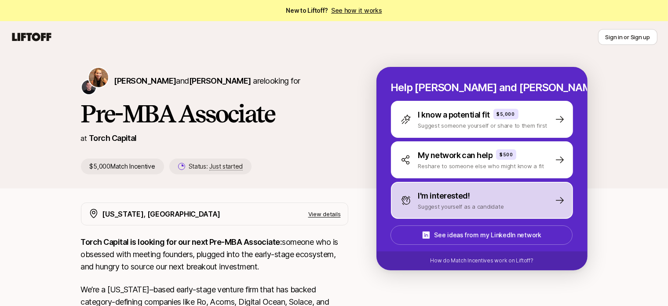 The image size is (668, 306). I want to click on p: See ideas from my LinkedIn network, so click(488, 235).